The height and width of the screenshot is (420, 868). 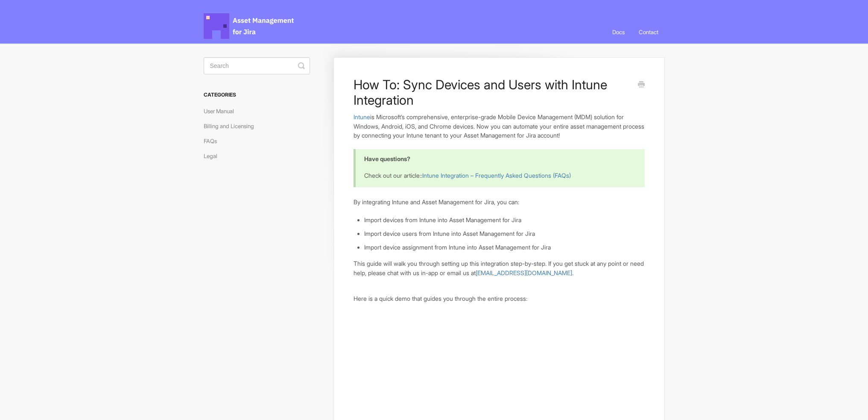 I want to click on a: Docs, so click(x=618, y=32).